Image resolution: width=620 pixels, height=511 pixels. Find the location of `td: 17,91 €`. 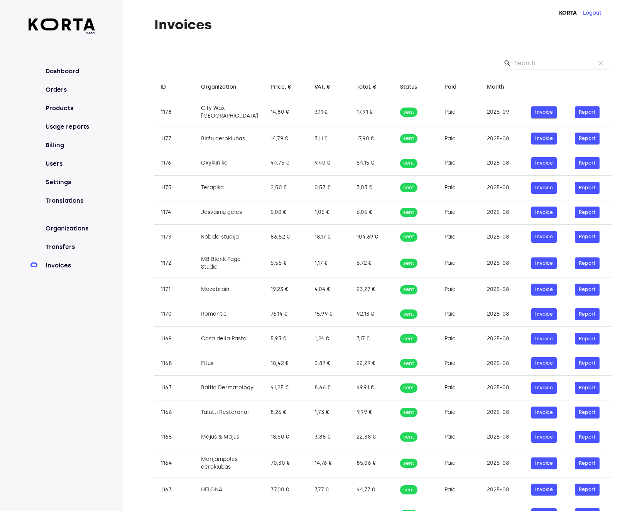

td: 17,91 € is located at coordinates (372, 112).